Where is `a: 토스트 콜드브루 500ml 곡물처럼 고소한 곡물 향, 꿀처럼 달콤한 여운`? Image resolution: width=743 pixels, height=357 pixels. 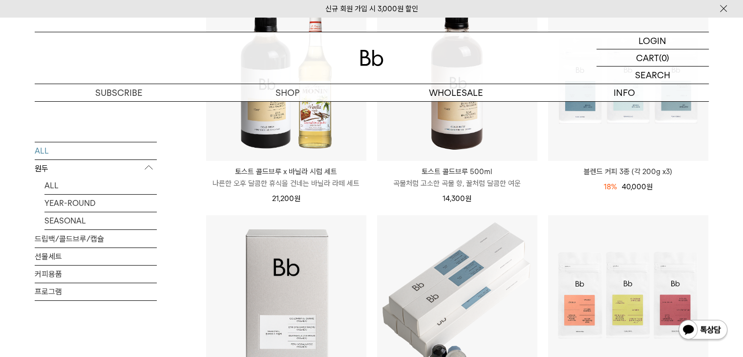 a: 토스트 콜드브루 500ml 곡물처럼 고소한 곡물 향, 꿀처럼 달콤한 여운 is located at coordinates (457, 177).